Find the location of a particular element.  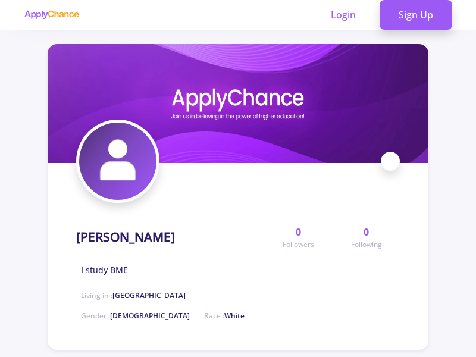

img: FATEMEH RAHIMIcover image is located at coordinates (238, 104).